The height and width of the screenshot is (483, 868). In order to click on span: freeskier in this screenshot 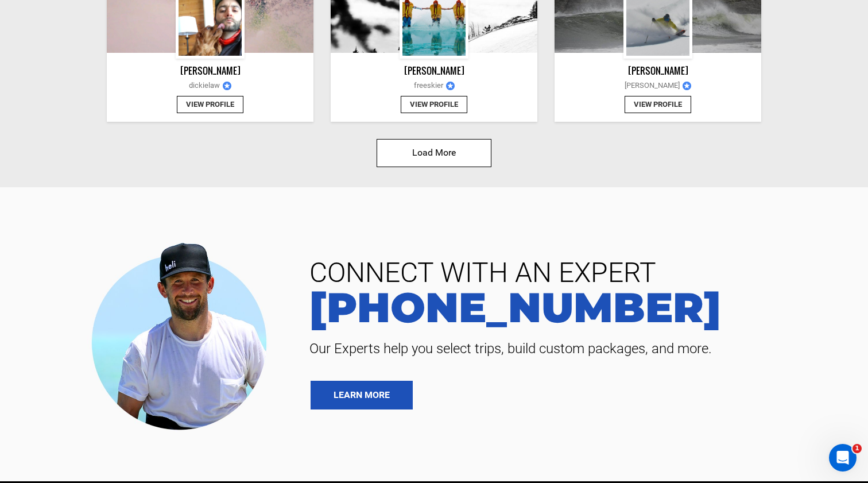, I will do `click(434, 86)`.